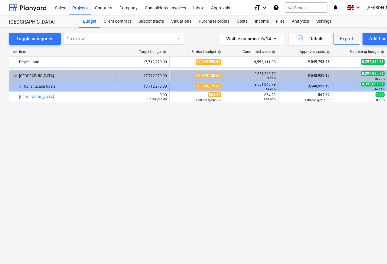 This screenshot has width=387, height=264. Describe the element at coordinates (270, 99) in the screenshot. I see `small: 100.00%` at that location.